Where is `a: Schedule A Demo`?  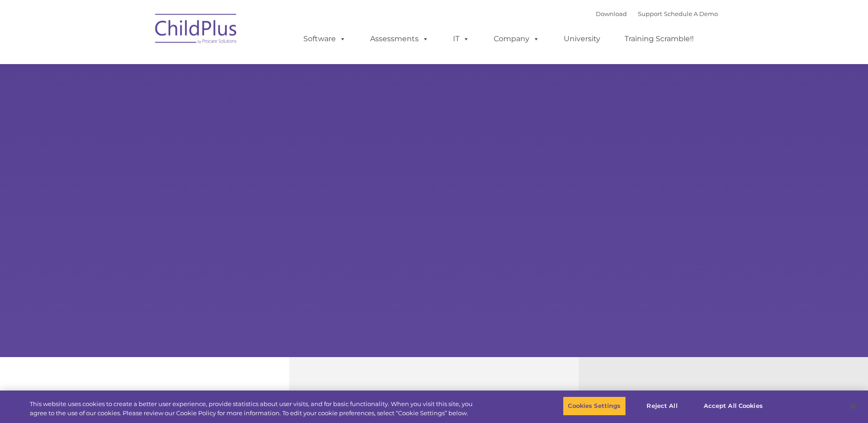 a: Schedule A Demo is located at coordinates (691, 14).